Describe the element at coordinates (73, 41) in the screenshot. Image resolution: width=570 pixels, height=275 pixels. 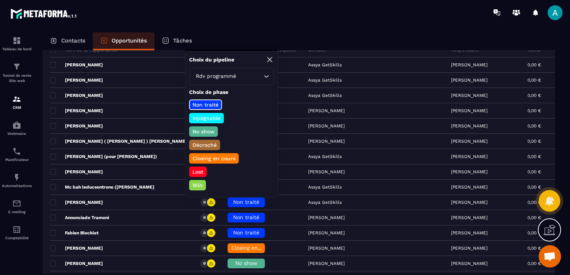
I see `p: Contacts` at that location.